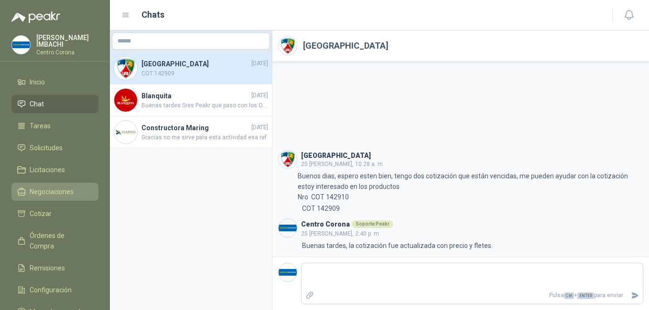 This screenshot has height=310, width=649. I want to click on a: Licitaciones, so click(55, 170).